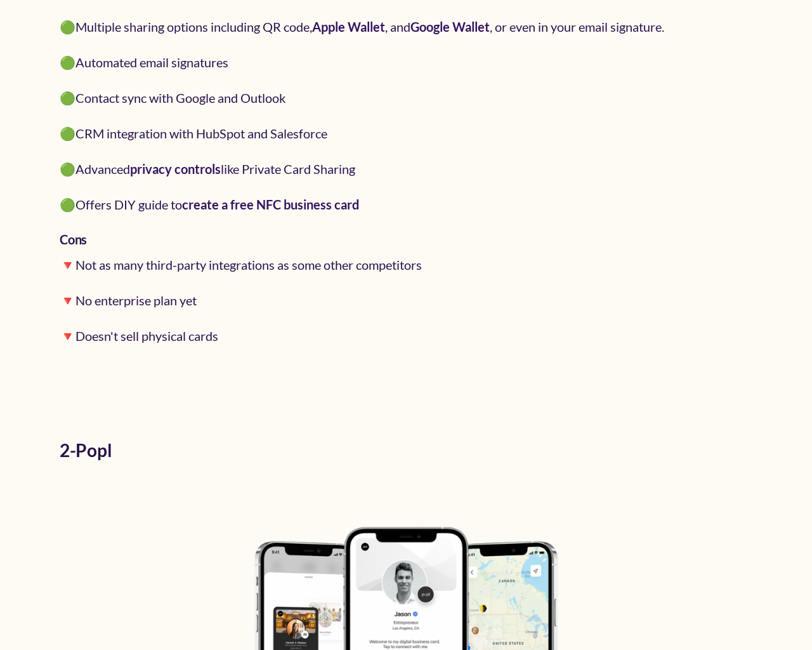 Image resolution: width=812 pixels, height=650 pixels. Describe the element at coordinates (450, 27) in the screenshot. I see `a: Google Wallet` at that location.